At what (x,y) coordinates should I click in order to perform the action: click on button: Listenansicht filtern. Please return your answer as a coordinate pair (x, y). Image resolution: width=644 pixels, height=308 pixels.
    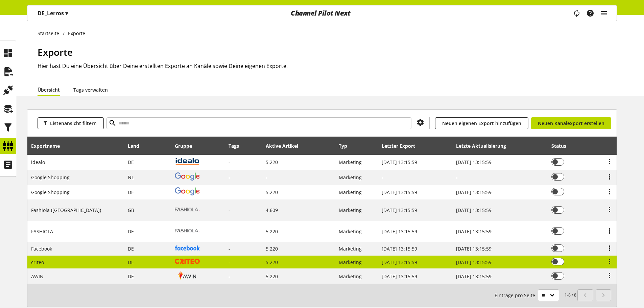
    Looking at the image, I should click on (70, 123).